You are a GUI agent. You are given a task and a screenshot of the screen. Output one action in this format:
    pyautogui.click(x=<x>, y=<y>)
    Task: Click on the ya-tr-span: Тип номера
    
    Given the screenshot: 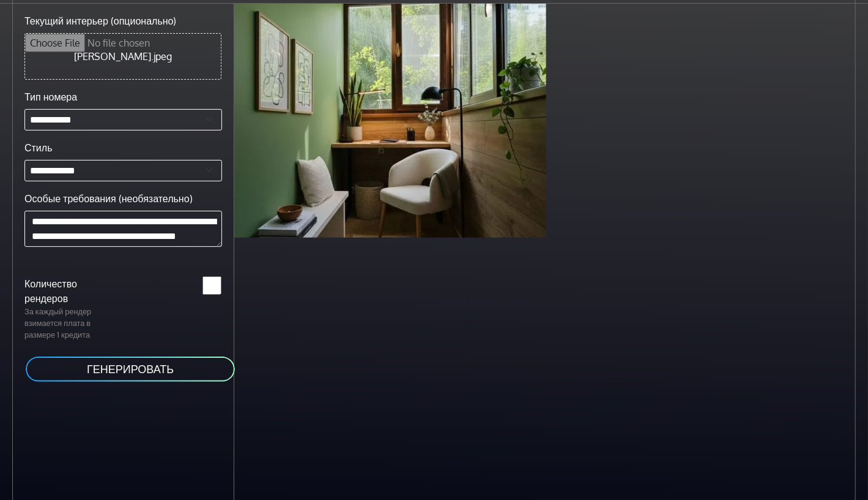 What is the action you would take?
    pyautogui.click(x=51, y=96)
    